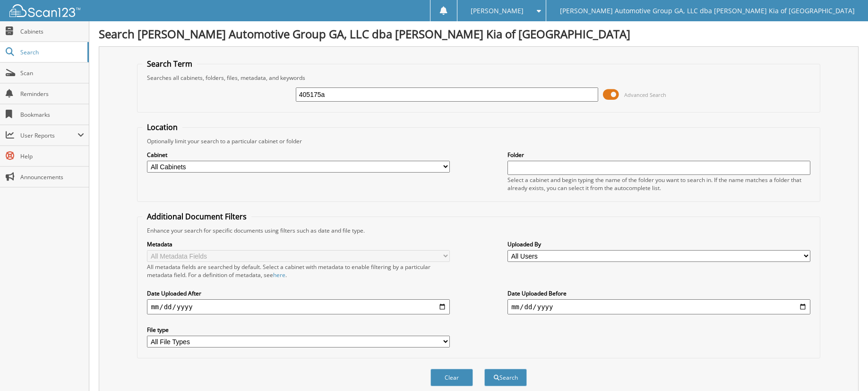  I want to click on legend: Search Term, so click(170, 64).